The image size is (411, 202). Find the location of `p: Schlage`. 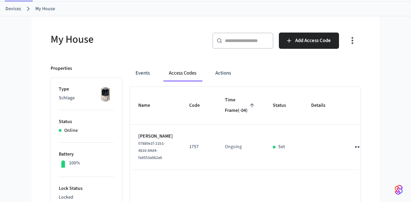

p: Schlage is located at coordinates (86, 98).